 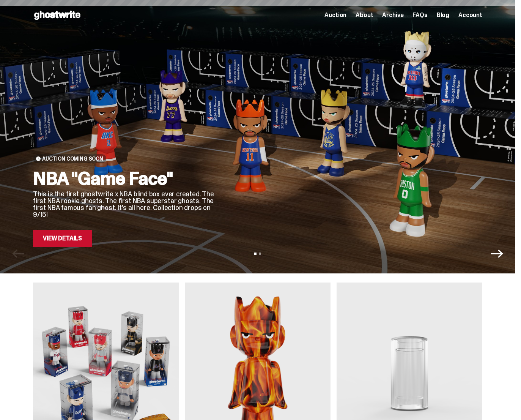 What do you see at coordinates (335, 15) in the screenshot?
I see `span: Auction` at bounding box center [335, 15].